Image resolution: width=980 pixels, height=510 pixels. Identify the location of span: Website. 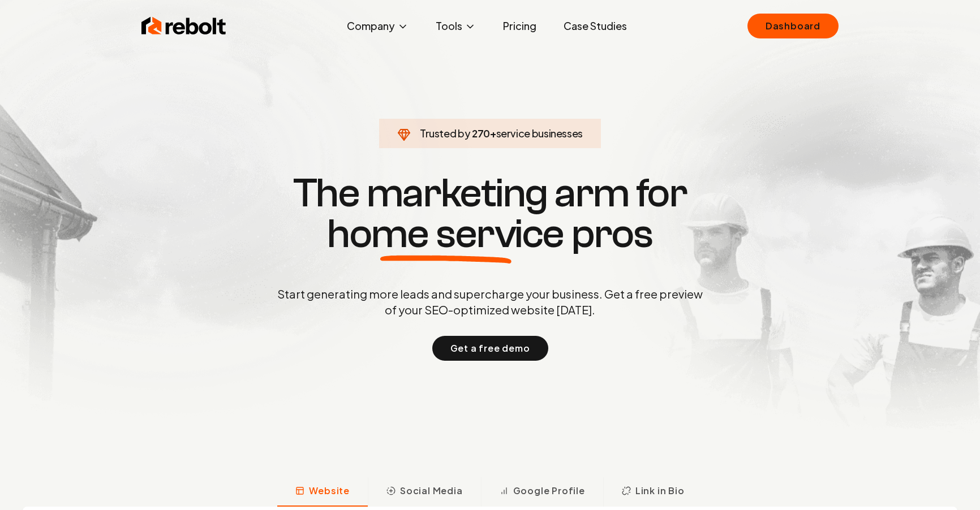
(330, 490).